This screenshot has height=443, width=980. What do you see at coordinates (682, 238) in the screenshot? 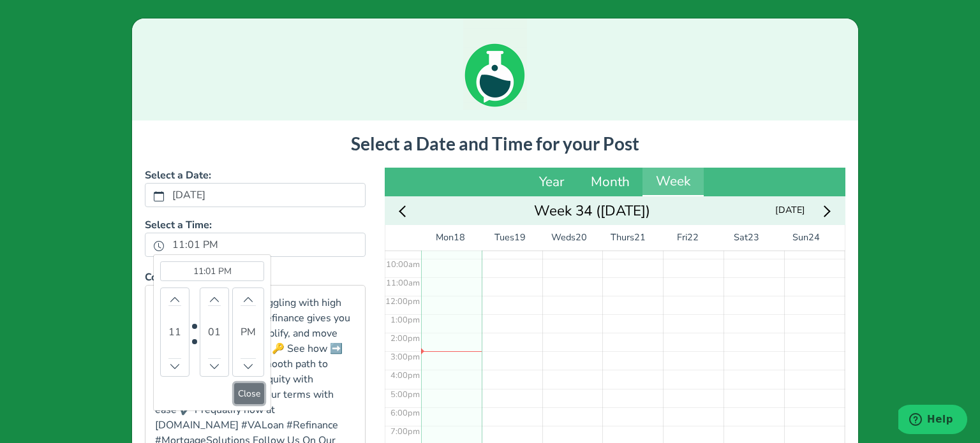
I see `span: Fri` at bounding box center [682, 238].